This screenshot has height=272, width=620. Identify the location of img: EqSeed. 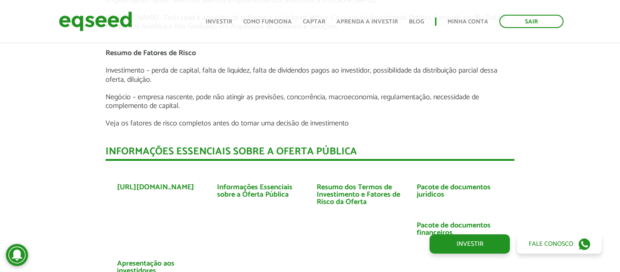
(95, 21).